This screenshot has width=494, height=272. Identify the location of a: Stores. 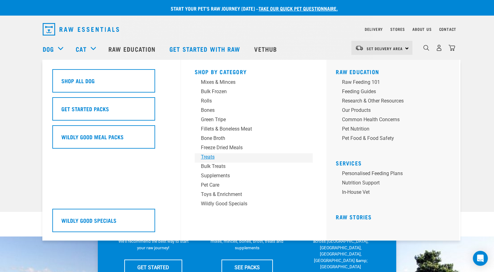
(397, 29).